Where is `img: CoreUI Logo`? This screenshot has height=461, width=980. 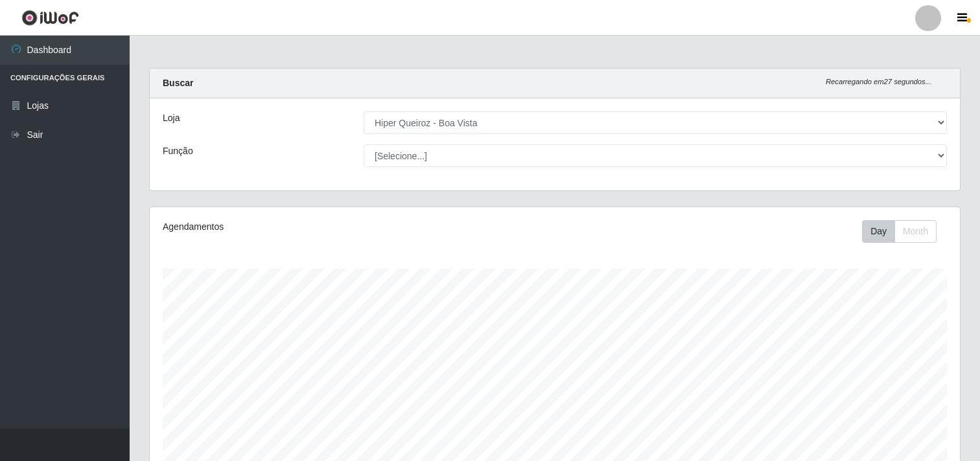 img: CoreUI Logo is located at coordinates (50, 18).